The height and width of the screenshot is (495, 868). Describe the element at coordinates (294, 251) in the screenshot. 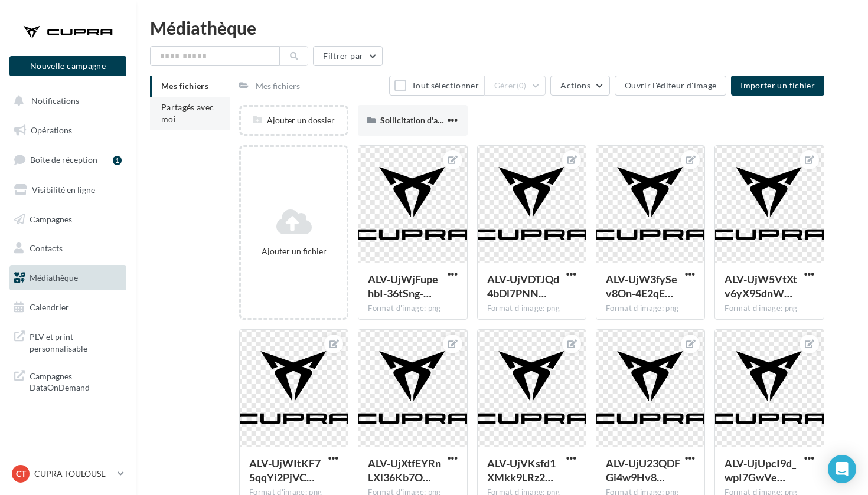

I see `div: Ajouter un fichier` at that location.